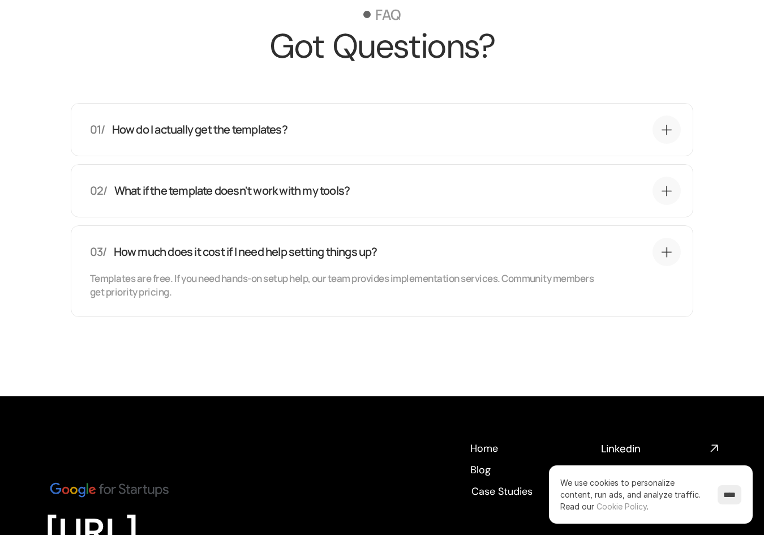  What do you see at coordinates (99, 252) in the screenshot?
I see `p: 03/` at bounding box center [99, 252].